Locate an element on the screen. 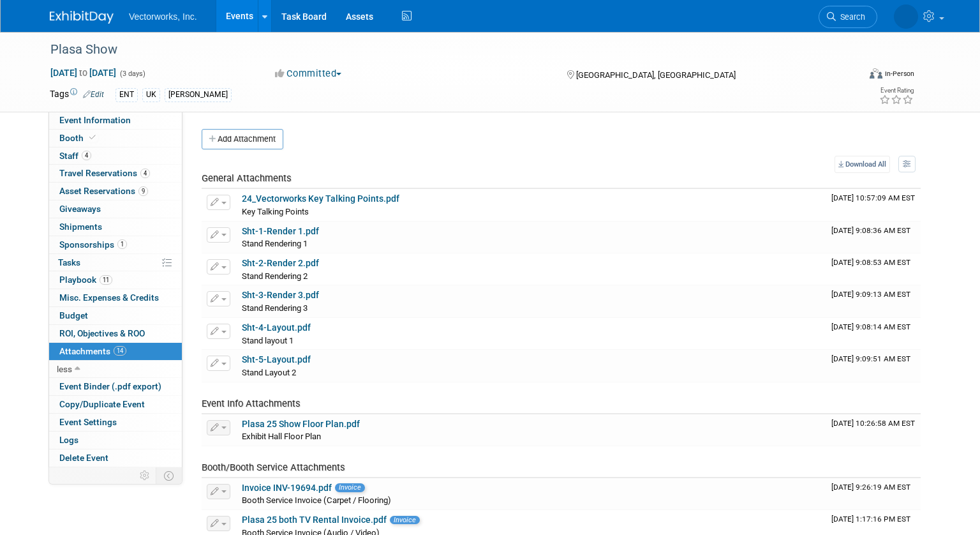 The image size is (980, 535). a: Sht-1-Render 1.pdf is located at coordinates (280, 231).